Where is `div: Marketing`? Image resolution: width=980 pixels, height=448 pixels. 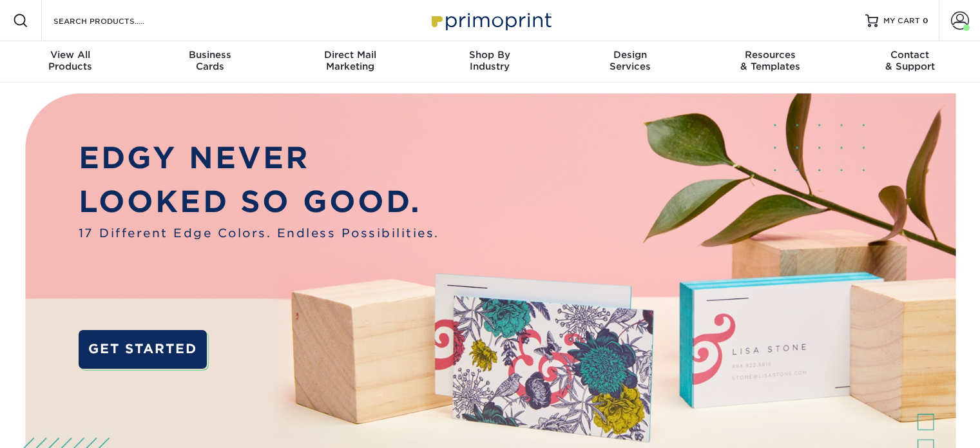
div: Marketing is located at coordinates (350, 61).